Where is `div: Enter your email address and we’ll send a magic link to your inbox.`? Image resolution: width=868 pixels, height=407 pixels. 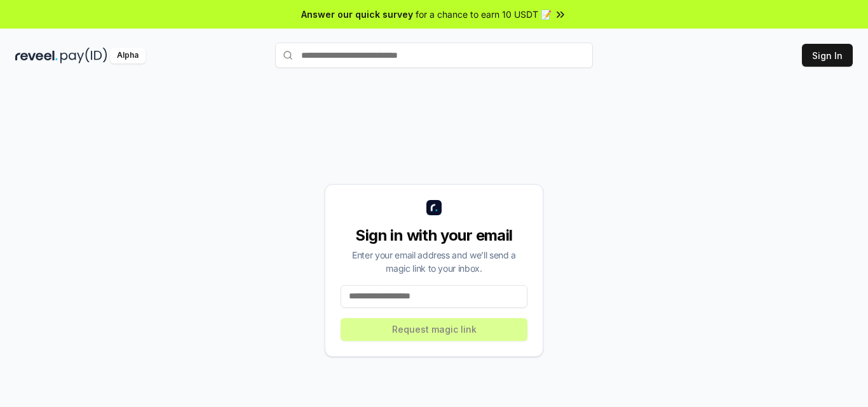 div: Enter your email address and we’ll send a magic link to your inbox. is located at coordinates (434, 262).